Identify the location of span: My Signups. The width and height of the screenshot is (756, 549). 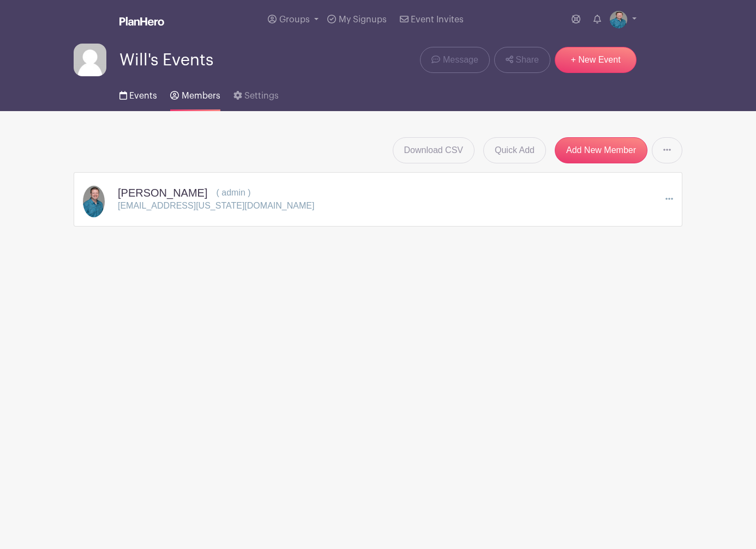
(363, 19).